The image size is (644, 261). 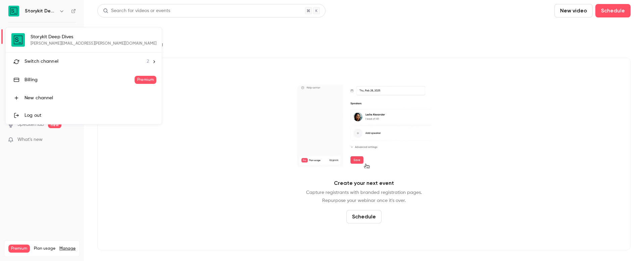 What do you see at coordinates (145, 80) in the screenshot?
I see `span: Premium` at bounding box center [145, 80].